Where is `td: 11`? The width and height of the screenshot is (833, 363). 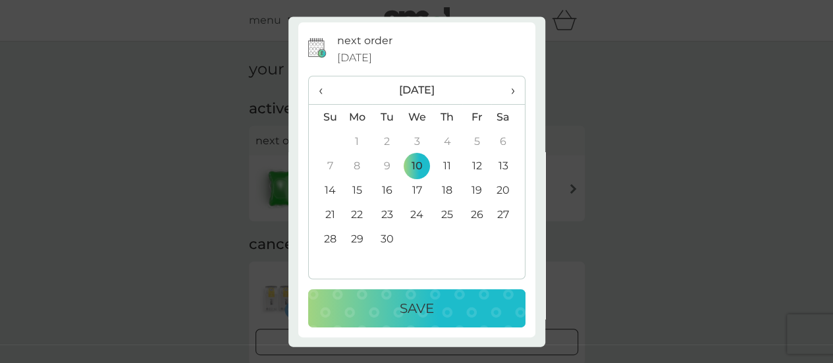 td: 11 is located at coordinates (446, 166).